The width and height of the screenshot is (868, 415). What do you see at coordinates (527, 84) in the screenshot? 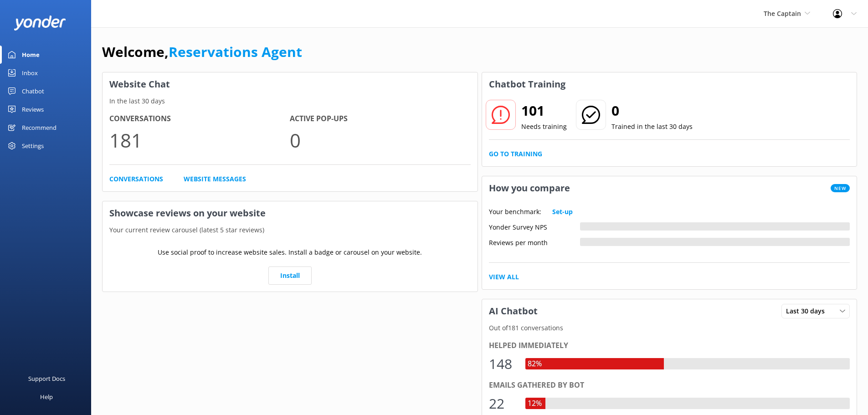
I see `h3: Chatbot Training` at bounding box center [527, 84].